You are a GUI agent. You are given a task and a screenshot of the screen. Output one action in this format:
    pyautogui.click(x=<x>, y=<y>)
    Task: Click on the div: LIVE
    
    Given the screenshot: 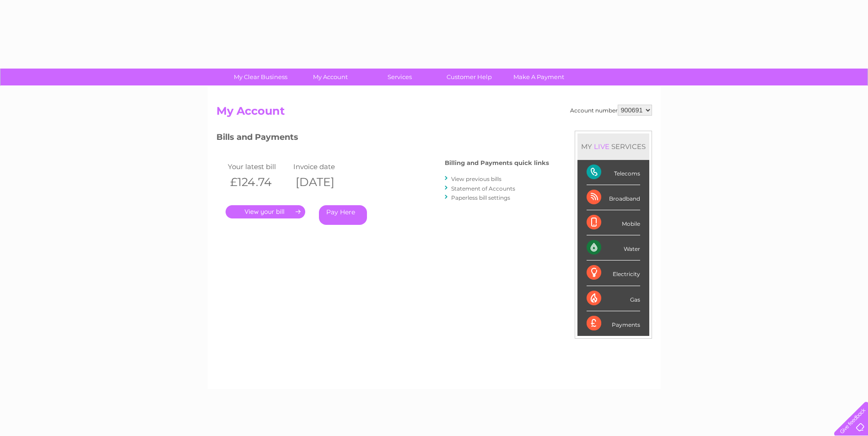 What is the action you would take?
    pyautogui.click(x=602, y=147)
    